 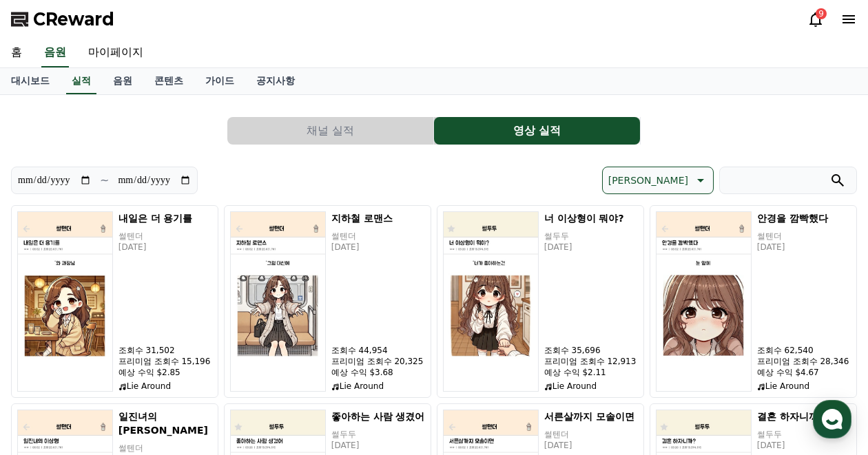 I want to click on p: 예상 수익 $4.67, so click(x=804, y=372).